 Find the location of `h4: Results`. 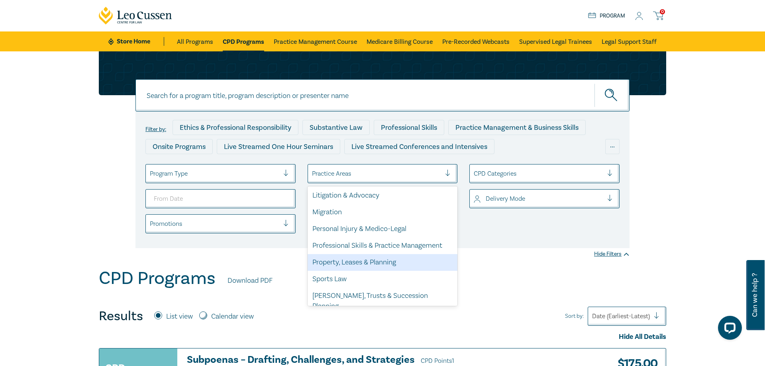

h4: Results is located at coordinates (121, 316).